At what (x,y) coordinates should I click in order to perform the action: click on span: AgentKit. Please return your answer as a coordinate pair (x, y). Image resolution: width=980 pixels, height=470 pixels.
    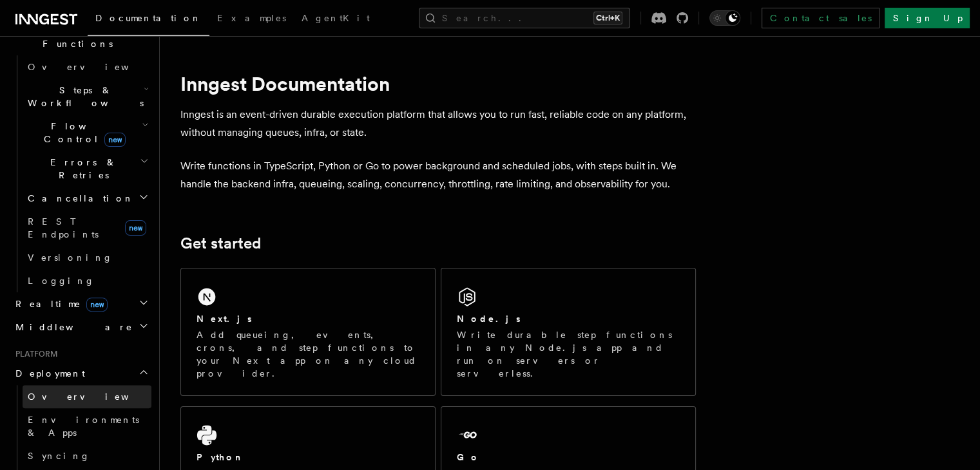
    Looking at the image, I should click on (336, 18).